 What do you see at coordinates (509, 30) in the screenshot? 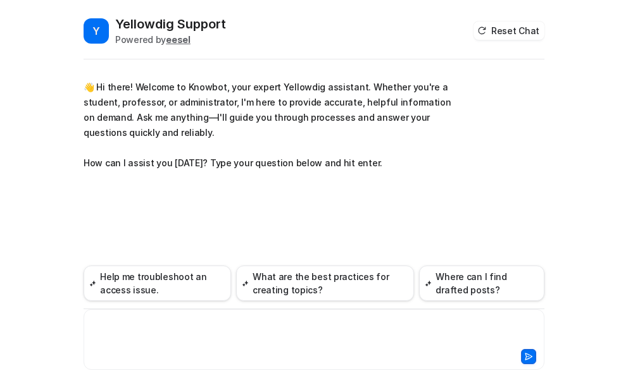
I see `button: Reset Chat` at bounding box center [509, 30].